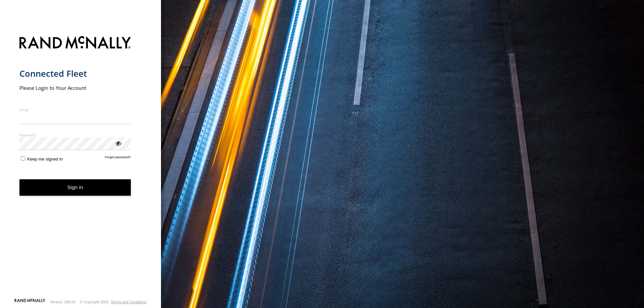 This screenshot has height=308, width=644. What do you see at coordinates (75, 43) in the screenshot?
I see `img: Rand McNally` at bounding box center [75, 43].